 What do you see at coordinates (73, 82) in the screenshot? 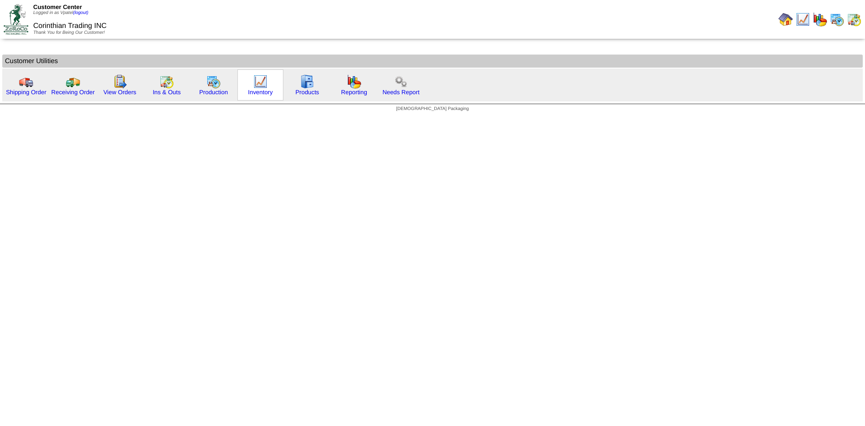
I see `img: truck2.gif` at bounding box center [73, 82].